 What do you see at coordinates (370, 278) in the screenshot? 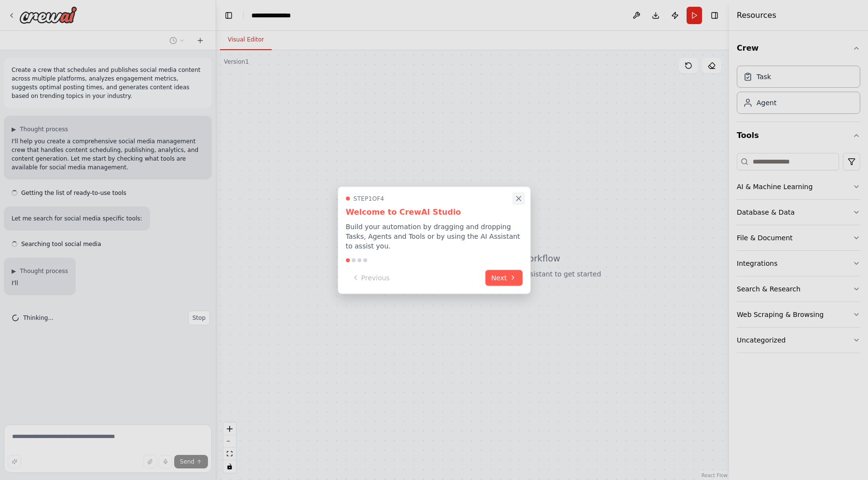
I see `button: Previous` at bounding box center [370, 278].